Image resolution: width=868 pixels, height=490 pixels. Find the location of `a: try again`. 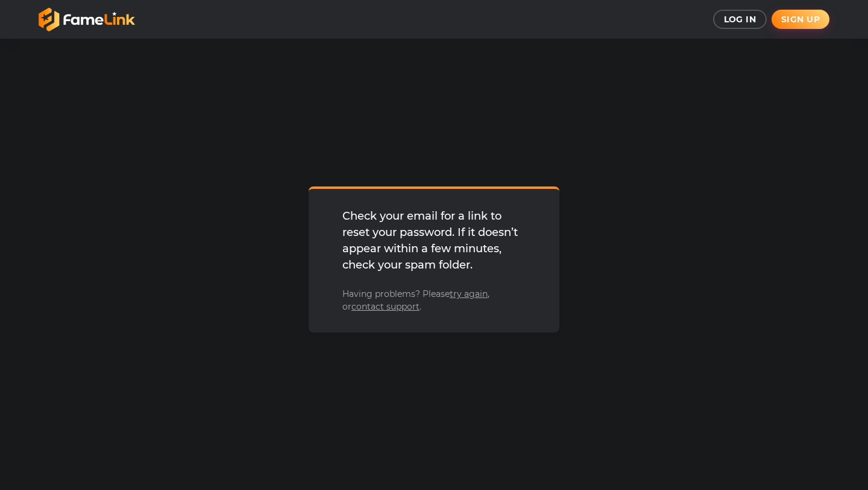

a: try again is located at coordinates (469, 294).